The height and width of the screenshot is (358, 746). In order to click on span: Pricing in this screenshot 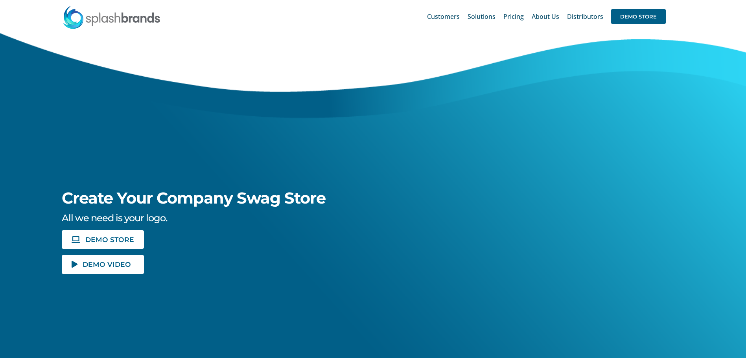, I will do `click(513, 17)`.